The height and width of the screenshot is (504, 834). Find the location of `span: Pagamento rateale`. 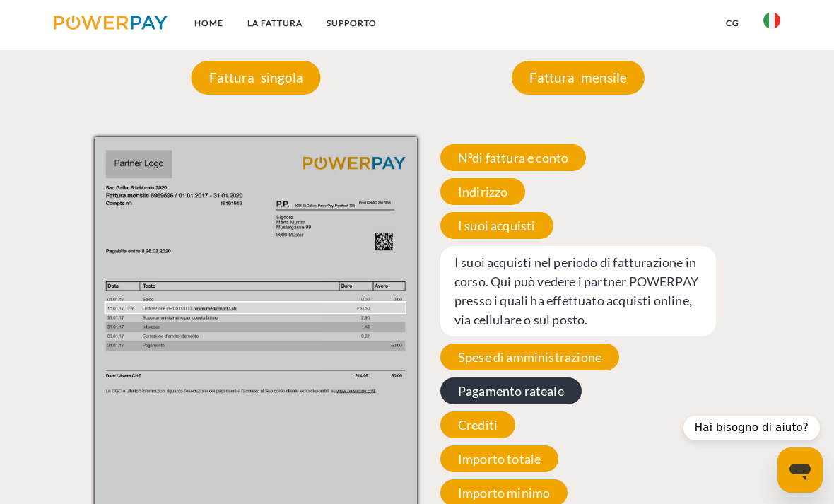

span: Pagamento rateale is located at coordinates (512, 391).